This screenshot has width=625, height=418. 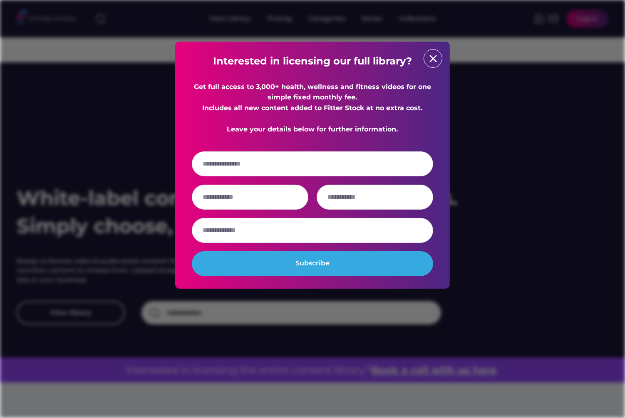 I want to click on strong: Interested in licensing our full library?, so click(x=313, y=61).